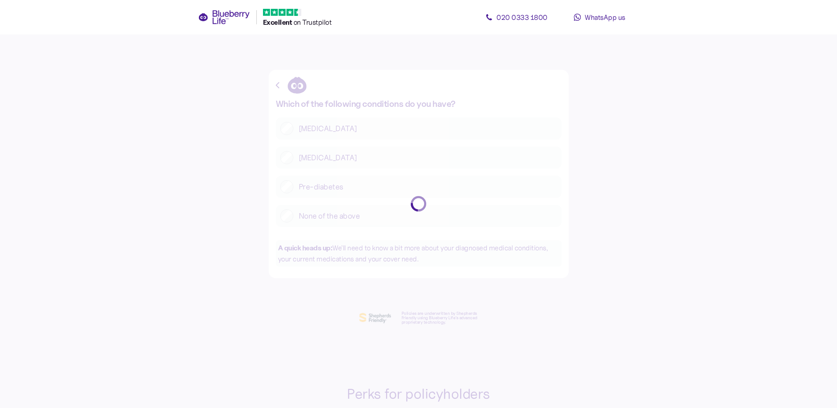 The width and height of the screenshot is (837, 408). What do you see at coordinates (522, 17) in the screenshot?
I see `span: 020 0333 1800` at bounding box center [522, 17].